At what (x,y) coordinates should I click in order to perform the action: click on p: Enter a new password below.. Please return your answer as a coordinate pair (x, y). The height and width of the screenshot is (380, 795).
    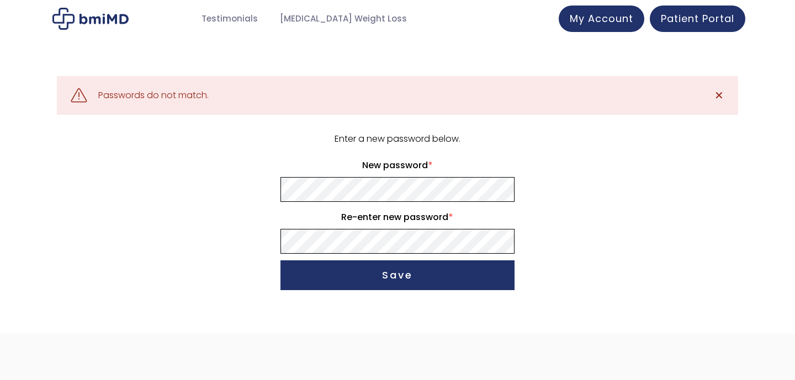
    Looking at the image, I should click on (398, 139).